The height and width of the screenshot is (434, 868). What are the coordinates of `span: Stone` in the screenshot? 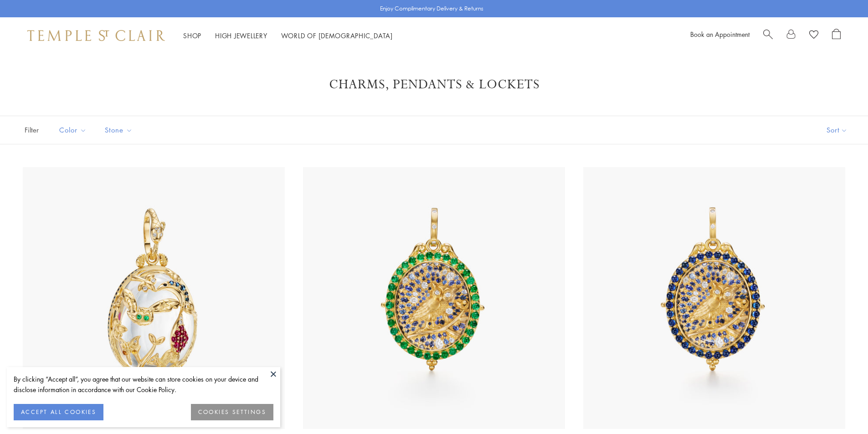 It's located at (120, 130).